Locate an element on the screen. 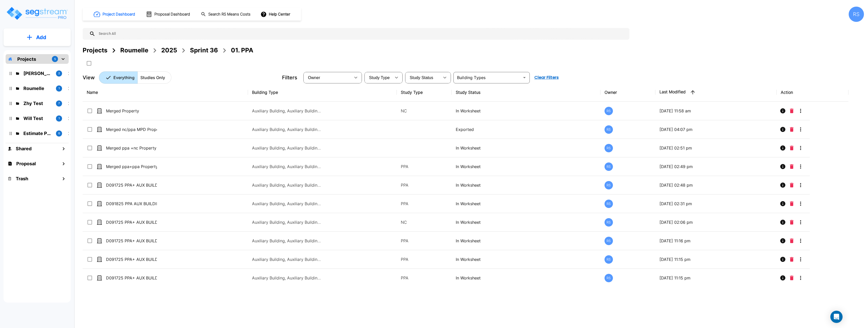 The height and width of the screenshot is (328, 868). p: Exported is located at coordinates (526, 129).